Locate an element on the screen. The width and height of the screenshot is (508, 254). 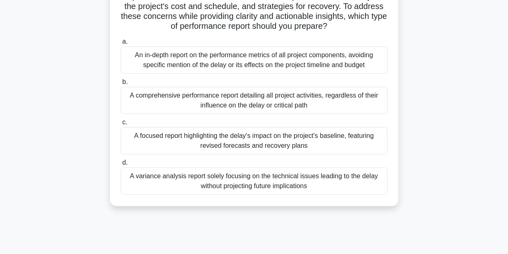
div: A comprehensive performance report detailing all project activities, regardless of their influenc... is located at coordinates (254, 100).